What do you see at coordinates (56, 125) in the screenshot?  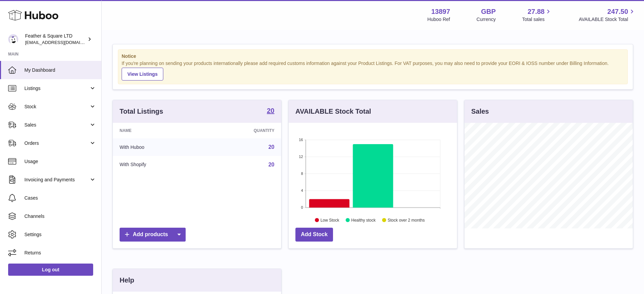 I see `span: Sales` at bounding box center [56, 125].